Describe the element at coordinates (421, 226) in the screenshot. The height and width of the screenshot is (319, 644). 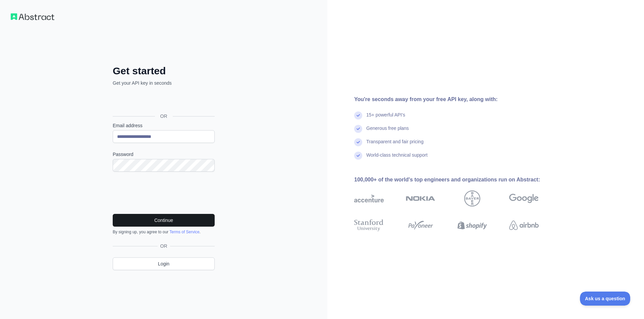
I see `img: payoneer` at that location.